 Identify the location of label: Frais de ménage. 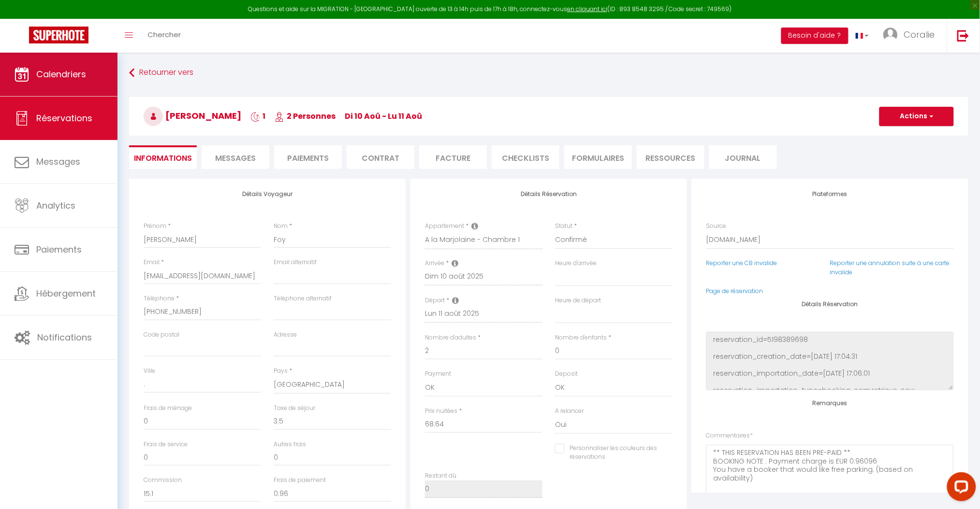
(167, 408).